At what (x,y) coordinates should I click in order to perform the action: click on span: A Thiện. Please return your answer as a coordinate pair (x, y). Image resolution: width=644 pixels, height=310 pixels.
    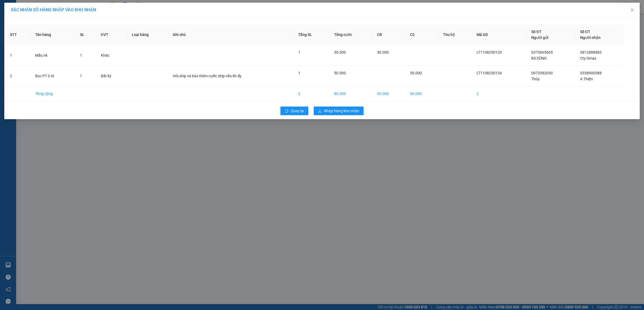
    Looking at the image, I should click on (586, 79).